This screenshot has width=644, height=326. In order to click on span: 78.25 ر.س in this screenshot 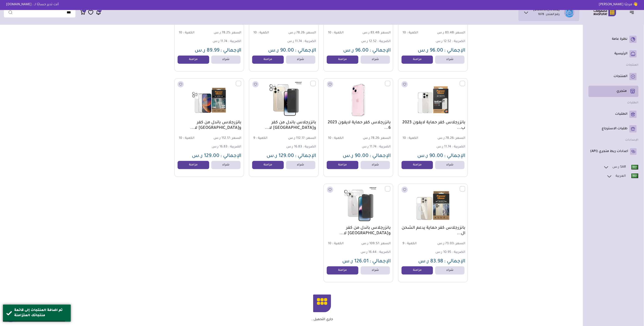, I will do `click(226, 33)`.